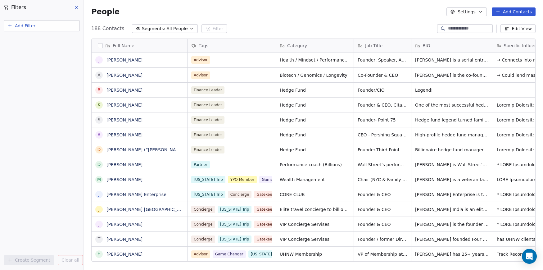 Image resolution: width=543 pixels, height=270 pixels. I want to click on span: Founder/CIO, so click(383, 90).